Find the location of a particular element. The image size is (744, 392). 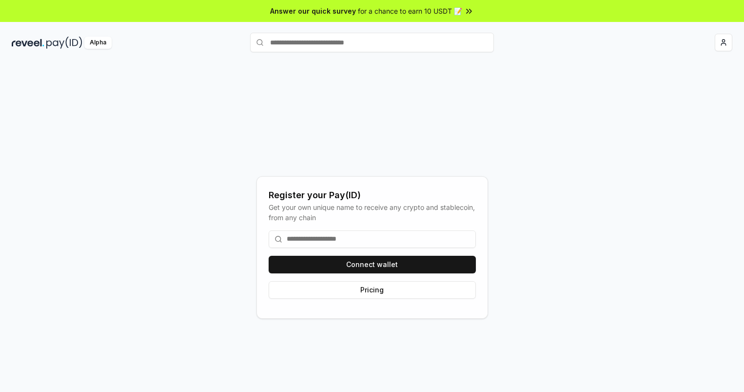

span: Answer our quick survey is located at coordinates (313, 11).